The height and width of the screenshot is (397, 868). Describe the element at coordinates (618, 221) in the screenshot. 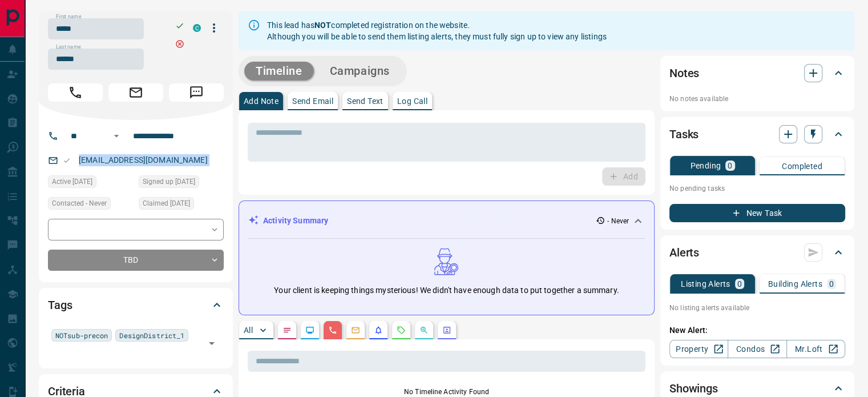

I see `p: - Never` at that location.